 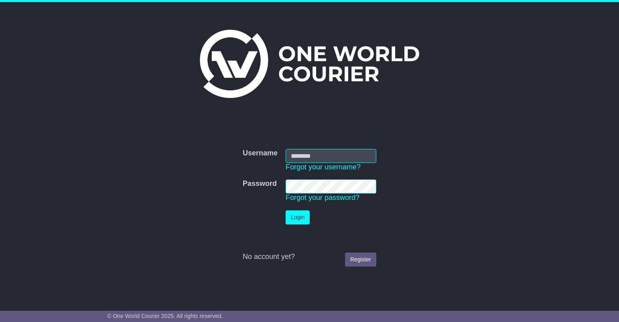 What do you see at coordinates (297, 217) in the screenshot?
I see `button: Login` at bounding box center [297, 217].